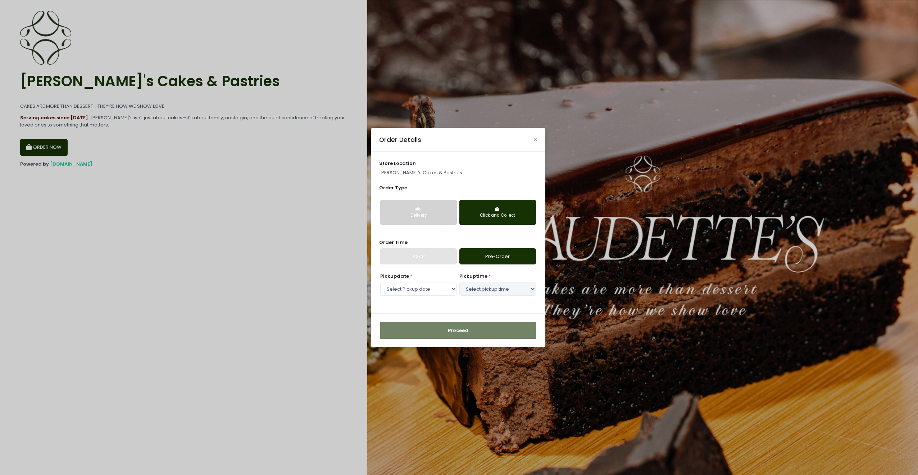 This screenshot has height=475, width=918. Describe the element at coordinates (473, 276) in the screenshot. I see `span: pickup time` at that location.